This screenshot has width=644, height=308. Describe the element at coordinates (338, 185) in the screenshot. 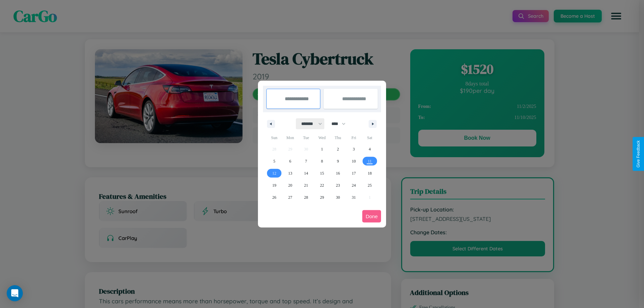

I see `span: 23` at that location.